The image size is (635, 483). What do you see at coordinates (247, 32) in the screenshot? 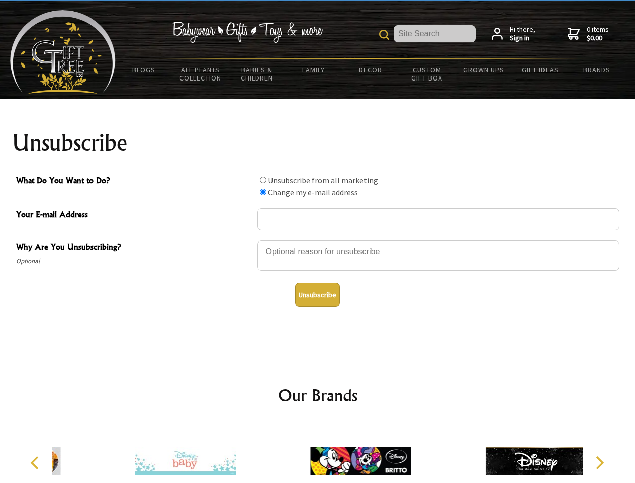
I see `img: Babywear - Gifts - Toys & more` at bounding box center [247, 32].